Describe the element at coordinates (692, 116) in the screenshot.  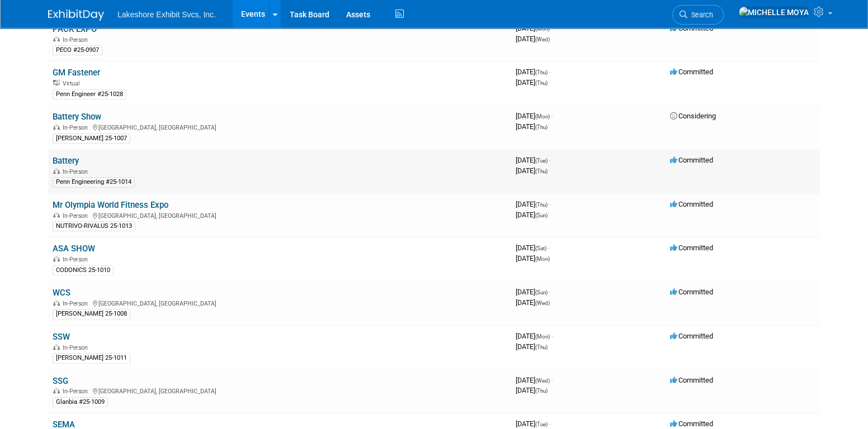
I see `span: Considering` at that location.